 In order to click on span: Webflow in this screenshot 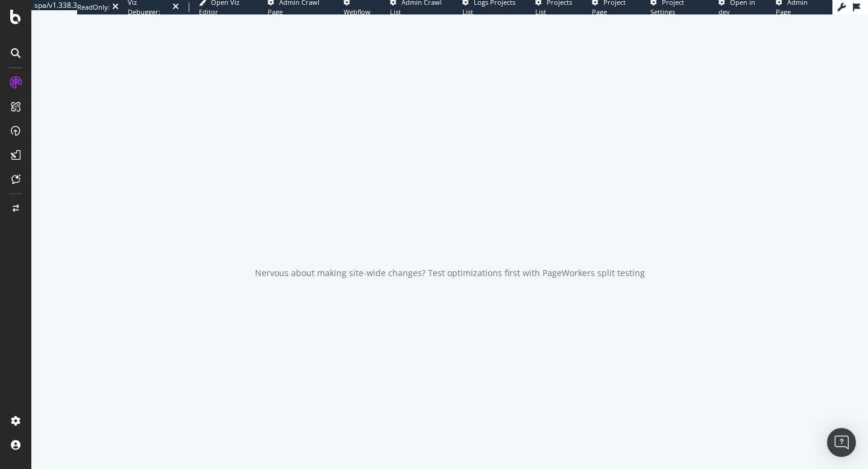, I will do `click(357, 11)`.